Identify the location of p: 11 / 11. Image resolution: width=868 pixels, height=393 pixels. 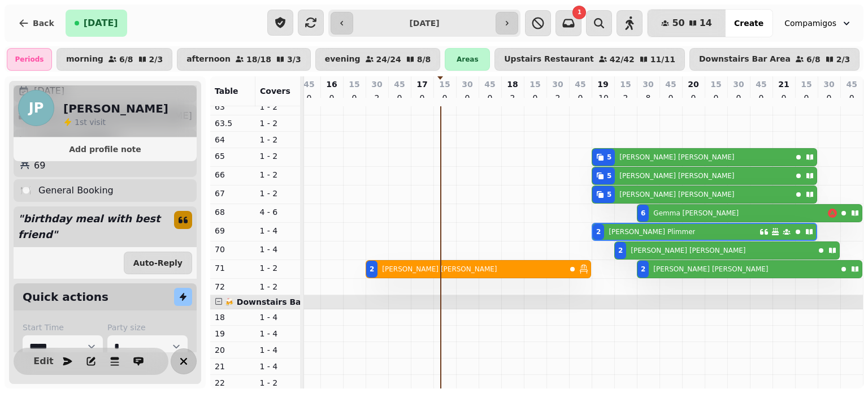
(662, 59).